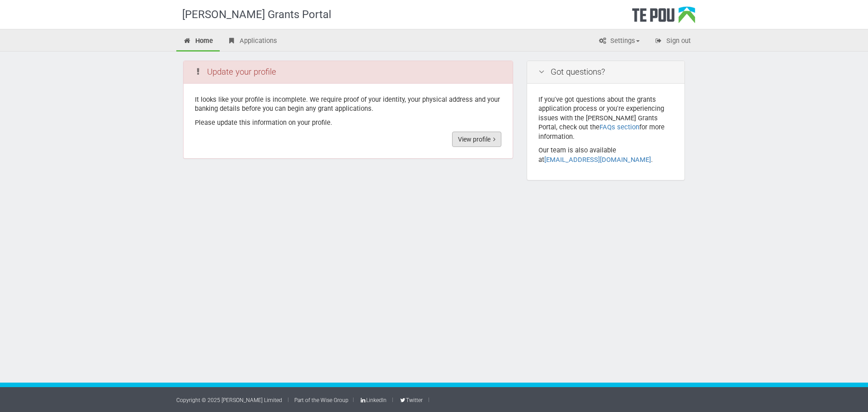 The width and height of the screenshot is (868, 412). Describe the element at coordinates (620, 127) in the screenshot. I see `a: FAQs section` at that location.